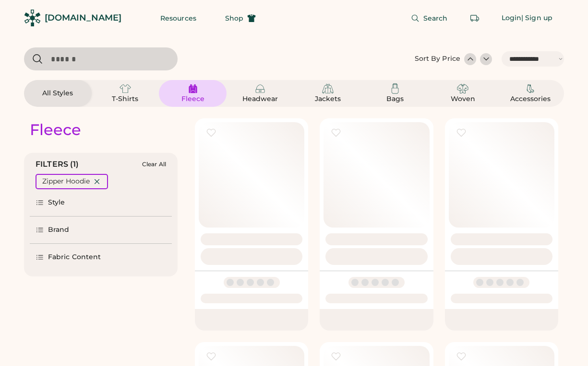 Image resolution: width=588 pixels, height=366 pixels. What do you see at coordinates (193, 89) in the screenshot?
I see `img: Fleece Icon` at bounding box center [193, 89].